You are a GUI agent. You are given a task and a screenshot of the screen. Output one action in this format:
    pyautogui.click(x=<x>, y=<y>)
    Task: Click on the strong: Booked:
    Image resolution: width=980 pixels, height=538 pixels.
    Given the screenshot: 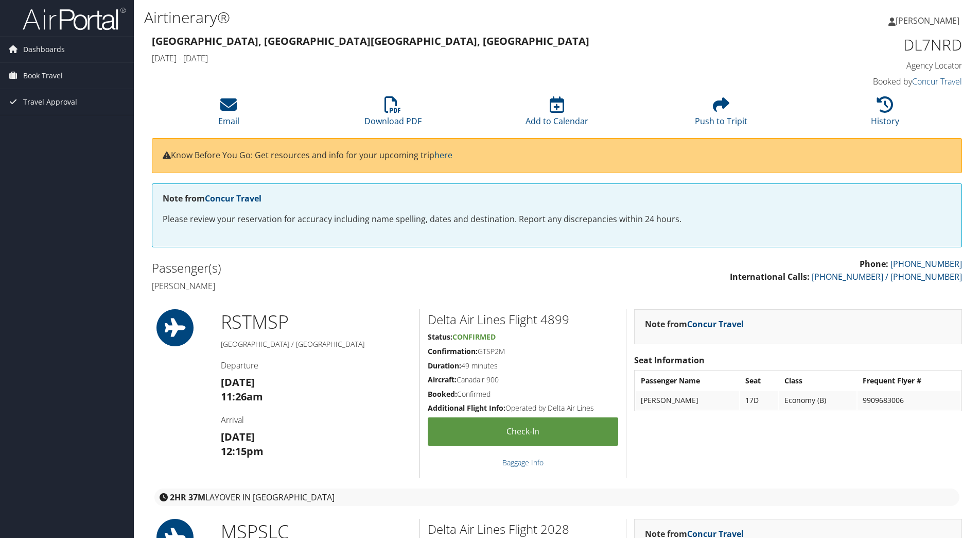 What is the action you would take?
    pyautogui.click(x=442, y=393)
    